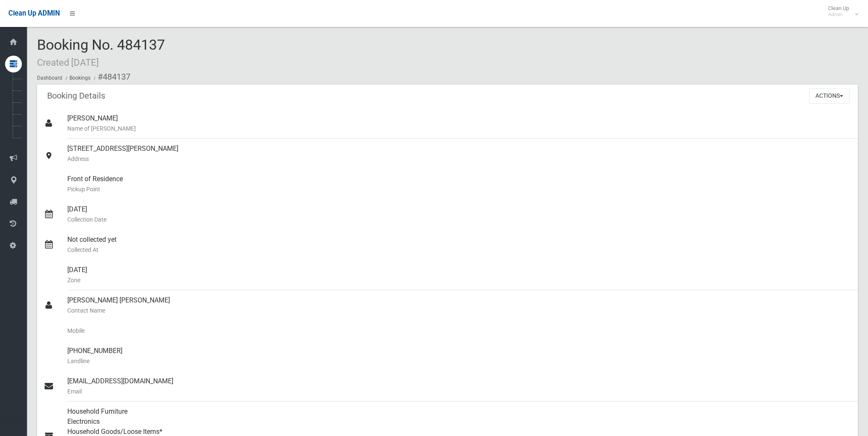 This screenshot has width=868, height=436. What do you see at coordinates (459, 189) in the screenshot?
I see `small: Pickup Point` at bounding box center [459, 189].